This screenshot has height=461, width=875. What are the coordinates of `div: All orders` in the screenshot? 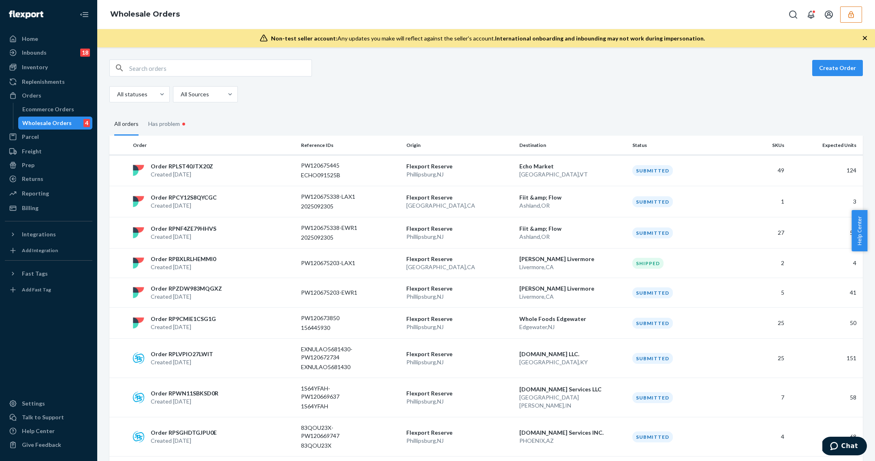 It's located at (126, 124).